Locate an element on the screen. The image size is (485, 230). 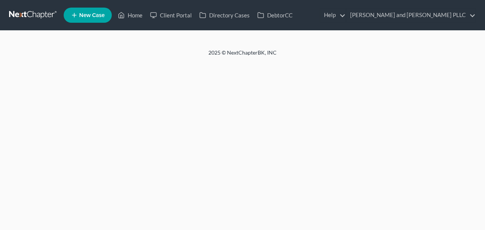
a: Client Portal is located at coordinates (171, 15).